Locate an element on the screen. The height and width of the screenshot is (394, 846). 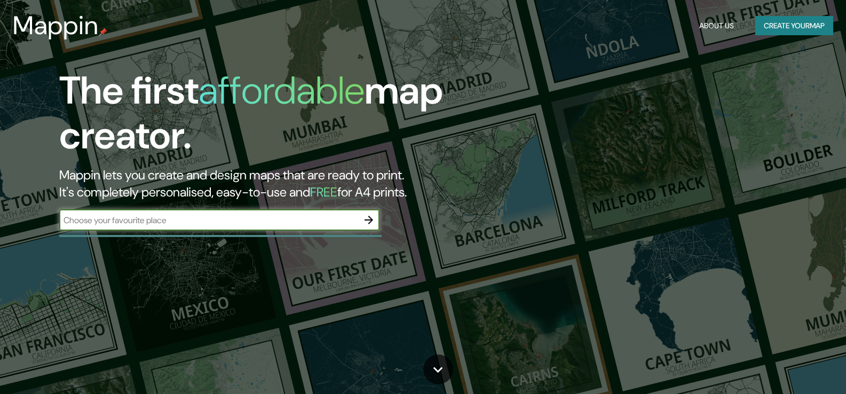
h5: FREE is located at coordinates (323, 192).